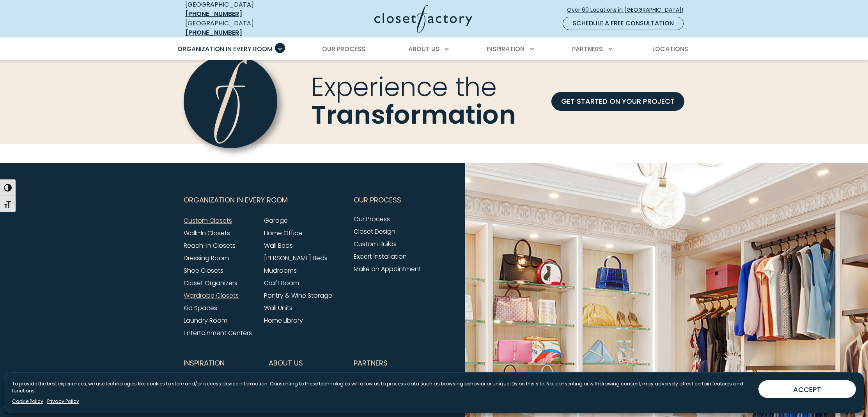 The width and height of the screenshot is (868, 417). What do you see at coordinates (281, 283) in the screenshot?
I see `a: Craft Room` at bounding box center [281, 283].